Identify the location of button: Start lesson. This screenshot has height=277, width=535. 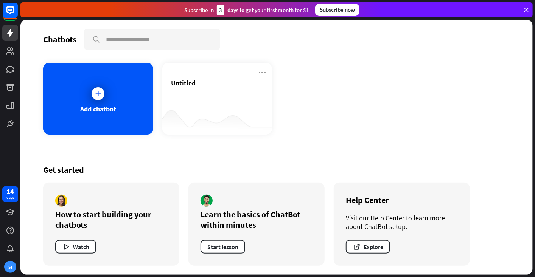
(223, 247).